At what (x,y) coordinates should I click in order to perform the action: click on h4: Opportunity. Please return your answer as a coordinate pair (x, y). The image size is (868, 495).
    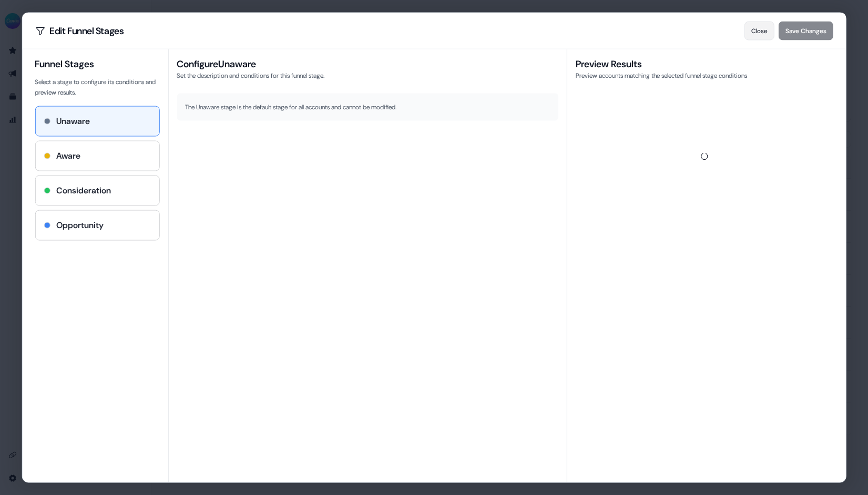
    Looking at the image, I should click on (80, 225).